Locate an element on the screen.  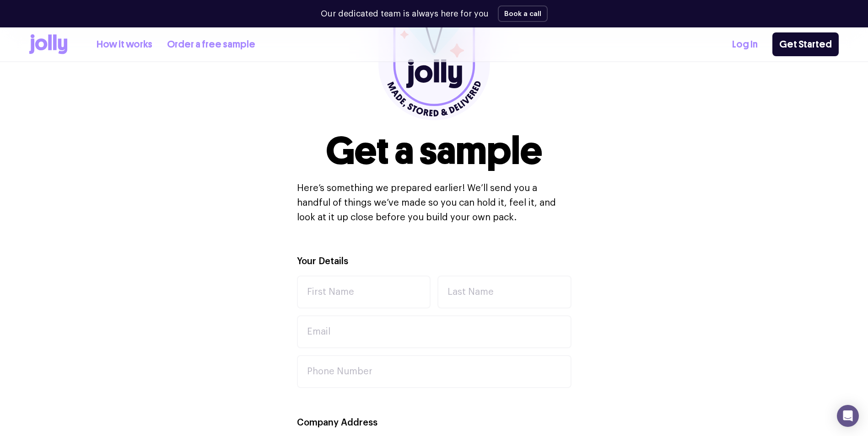
div: Open Intercom Messenger is located at coordinates (848, 416).